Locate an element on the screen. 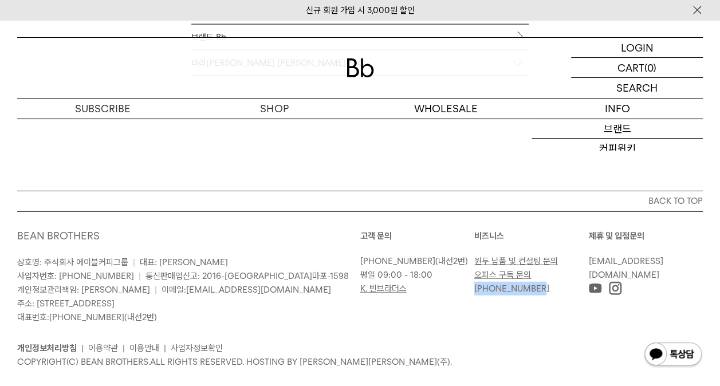 The height and width of the screenshot is (386, 720). a: 이용안내 is located at coordinates (144, 348).